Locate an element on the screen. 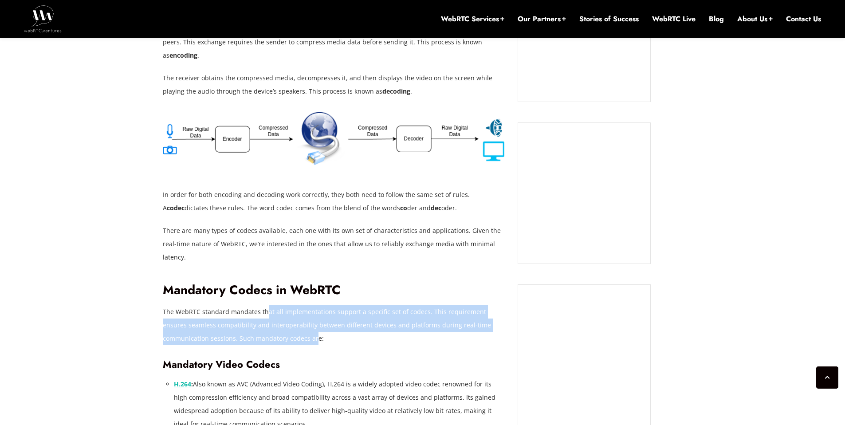 Image resolution: width=845 pixels, height=425 pixels. strong: codec is located at coordinates (176, 207).